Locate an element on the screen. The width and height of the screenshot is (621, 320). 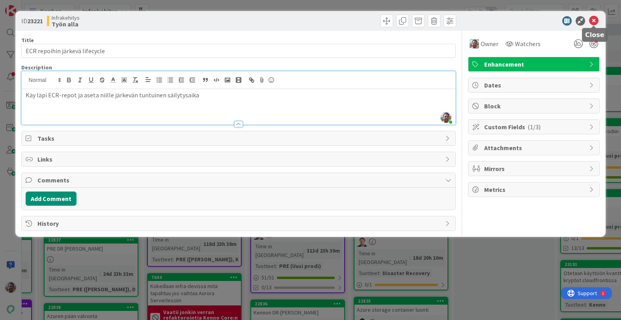
span: Metrics is located at coordinates (535, 190).